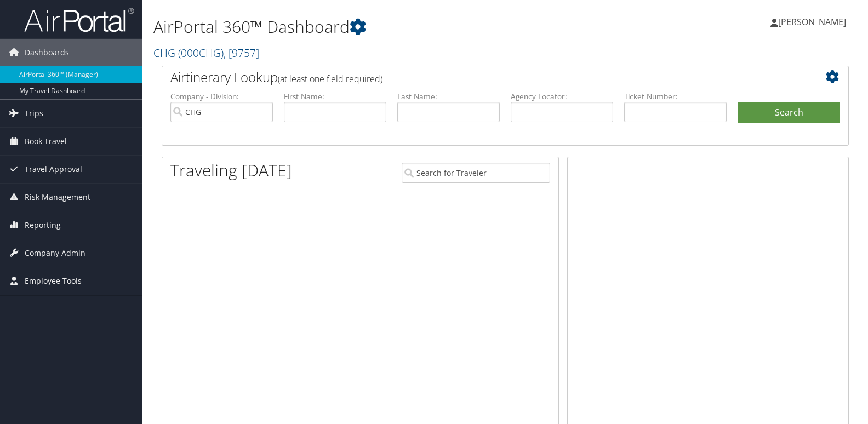 Image resolution: width=868 pixels, height=424 pixels. What do you see at coordinates (46, 53) in the screenshot?
I see `span: Dashboards` at bounding box center [46, 53].